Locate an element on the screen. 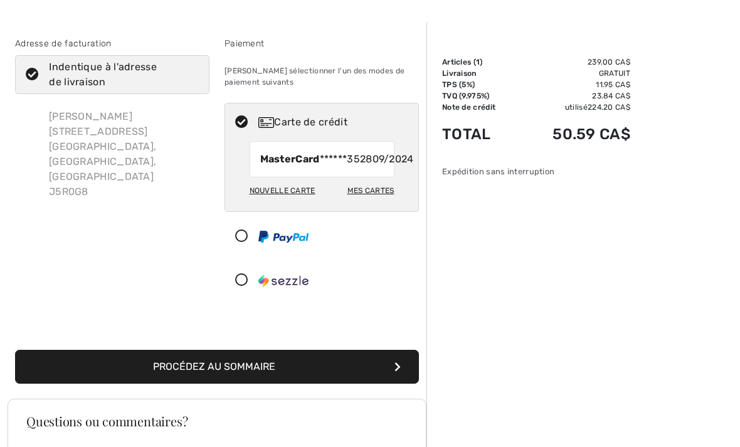 The width and height of the screenshot is (740, 447). div: Mes cartes is located at coordinates (371, 191).